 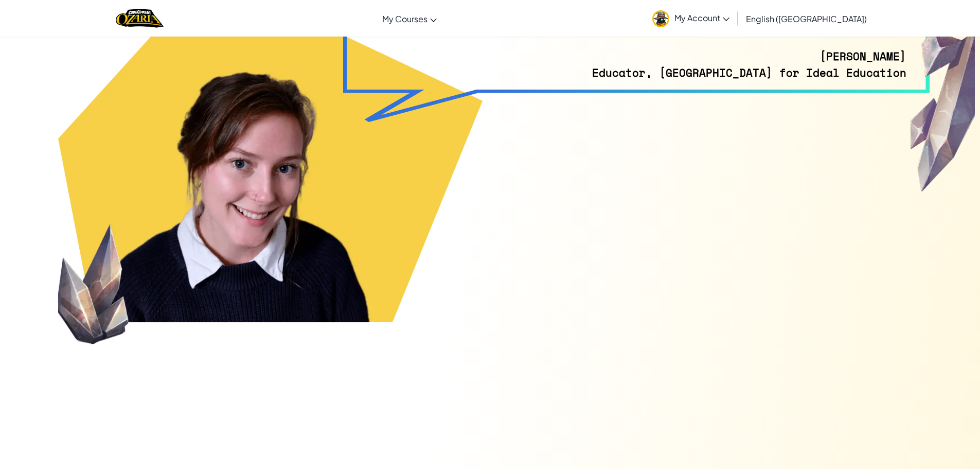 What do you see at coordinates (139, 18) in the screenshot?
I see `img: Home` at bounding box center [139, 18].